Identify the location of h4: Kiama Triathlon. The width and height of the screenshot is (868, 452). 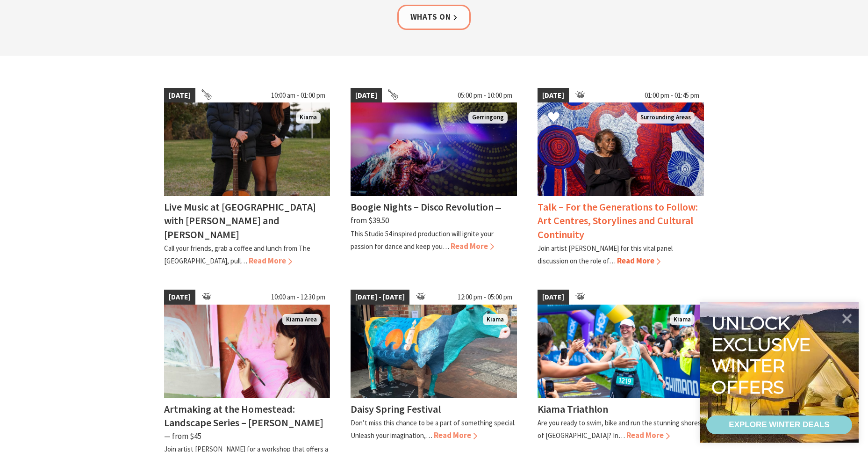
(573, 409).